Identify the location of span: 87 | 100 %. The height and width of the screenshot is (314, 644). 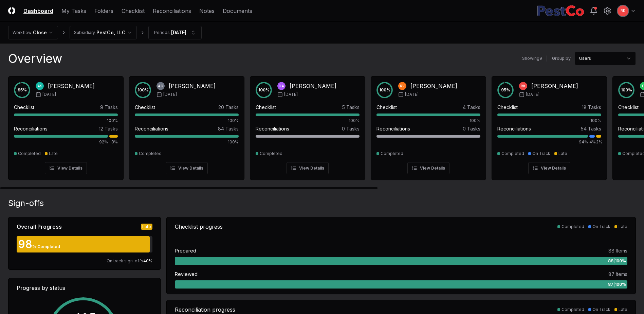
(617, 284).